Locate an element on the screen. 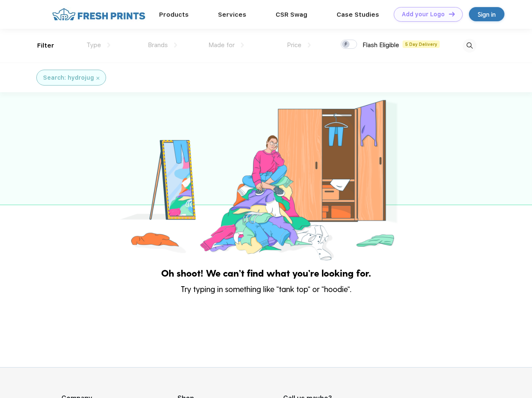 The height and width of the screenshot is (398, 532). img: DT is located at coordinates (452, 14).